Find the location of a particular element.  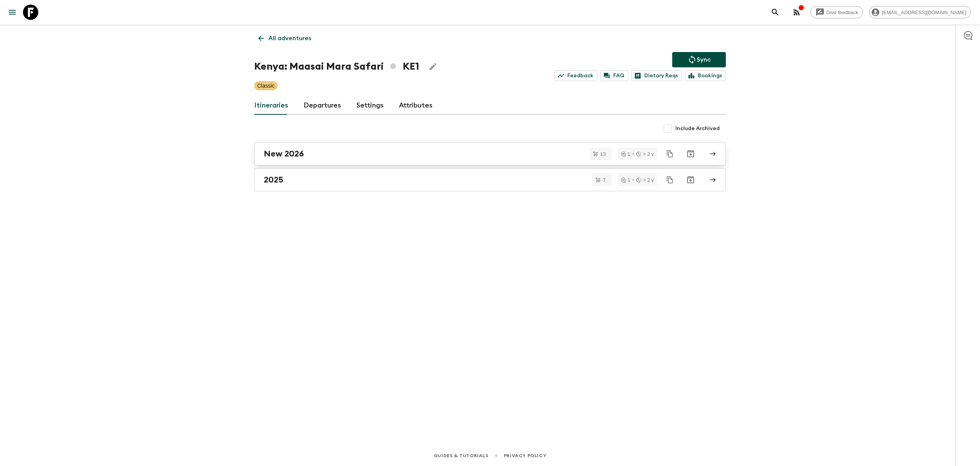

h2: 2025 is located at coordinates (274, 180).